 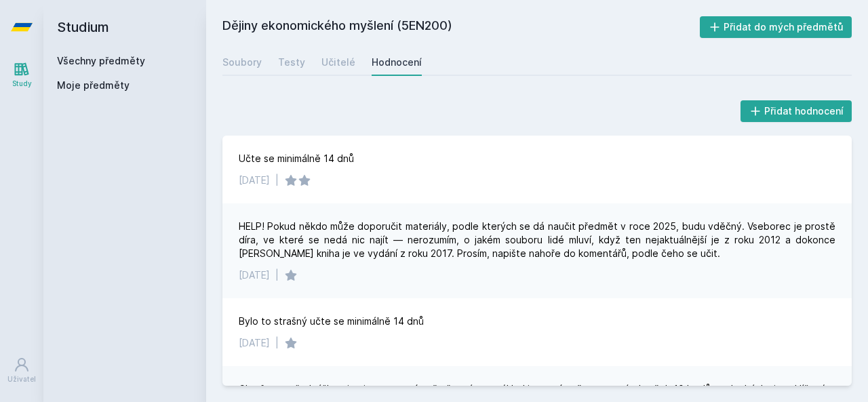 What do you see at coordinates (21, 83) in the screenshot?
I see `div: Study` at bounding box center [21, 83].